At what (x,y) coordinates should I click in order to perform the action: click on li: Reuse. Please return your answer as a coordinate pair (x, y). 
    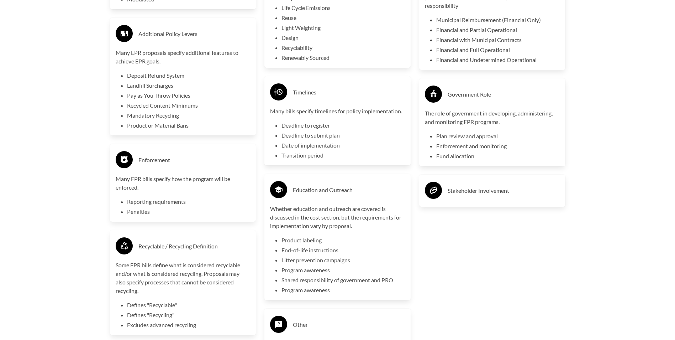
    Looking at the image, I should click on (343, 18).